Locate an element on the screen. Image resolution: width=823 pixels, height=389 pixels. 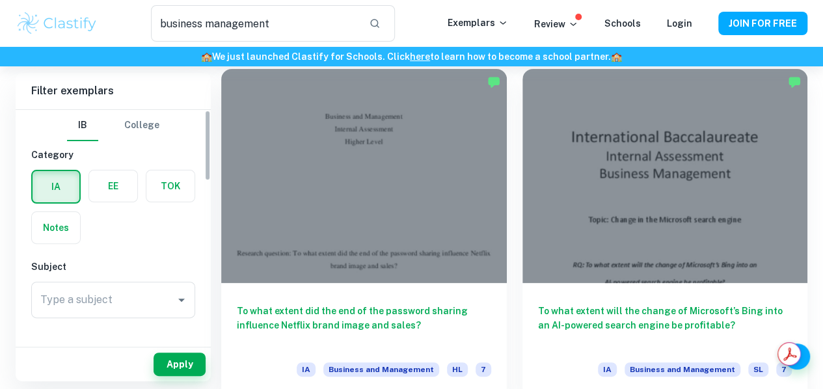
button: Apply is located at coordinates (180, 364).